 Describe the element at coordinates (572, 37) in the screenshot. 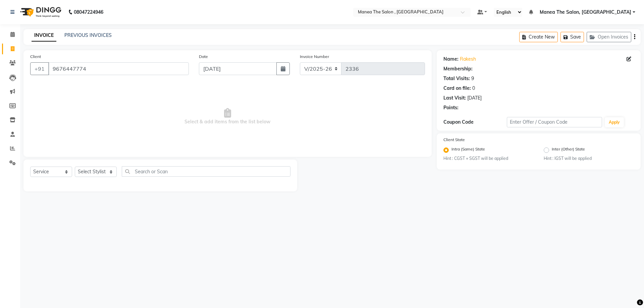

I see `button: Save` at that location.